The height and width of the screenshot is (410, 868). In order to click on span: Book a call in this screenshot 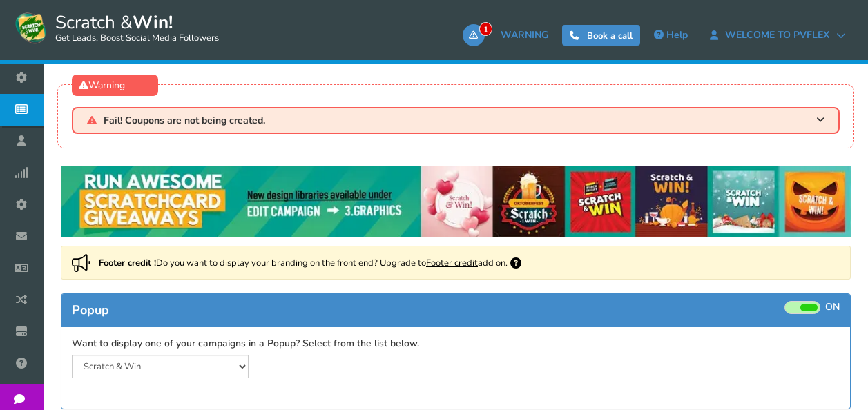, I will do `click(610, 36)`.